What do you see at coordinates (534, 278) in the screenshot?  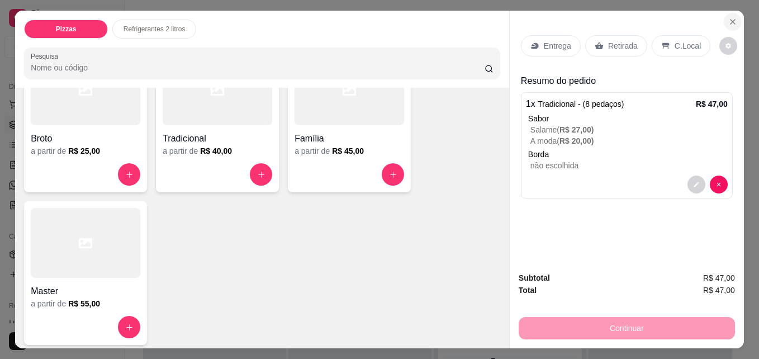 I see `strong: Subtotal` at bounding box center [534, 278].